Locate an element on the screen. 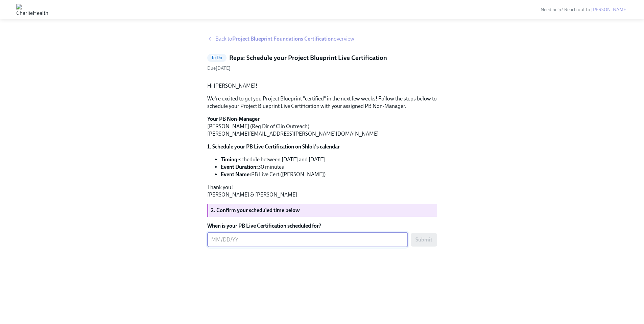 The image size is (644, 324). strong: Your PB Non-Manager is located at coordinates (233, 119).